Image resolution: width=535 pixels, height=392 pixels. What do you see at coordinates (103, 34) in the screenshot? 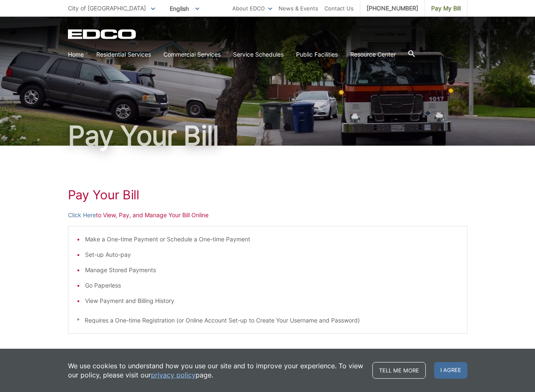
I see `a: EDCD logo. Return to the homepage.` at bounding box center [103, 34].